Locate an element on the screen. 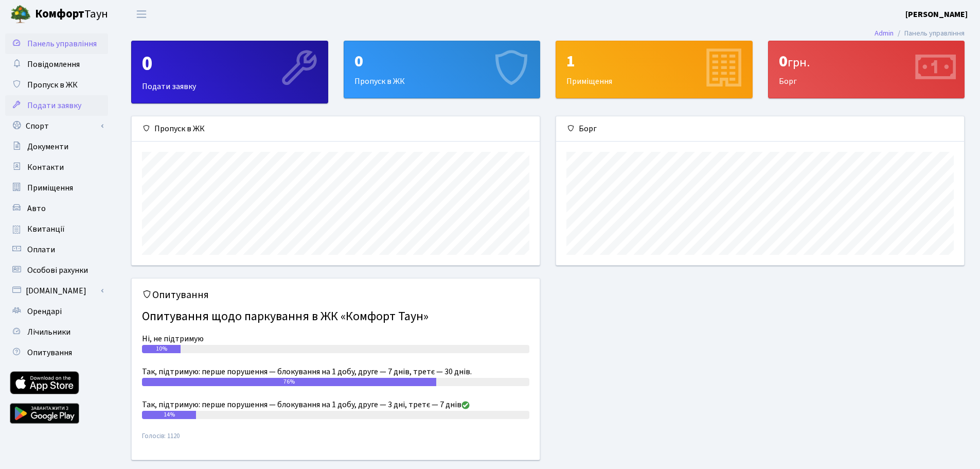 The height and width of the screenshot is (469, 980). span: Повідомлення is located at coordinates (53, 65).